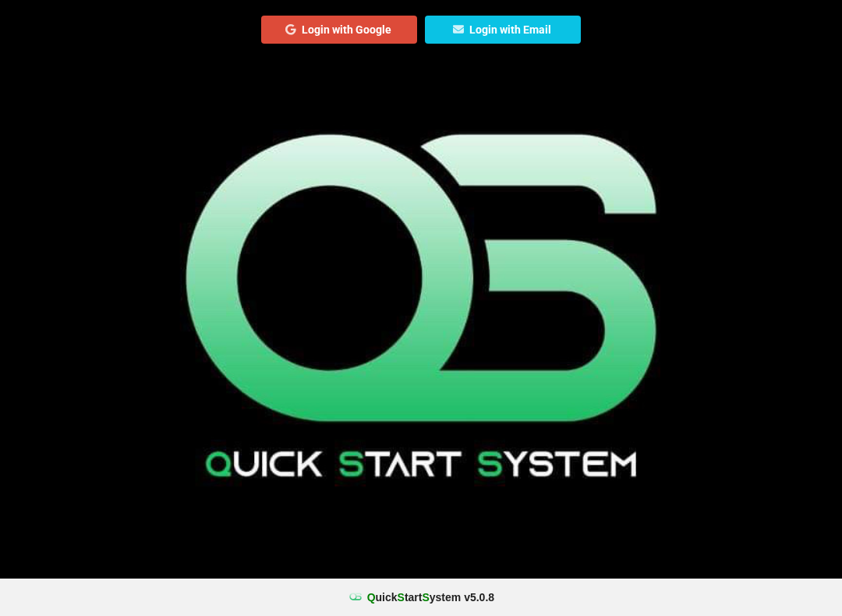  Describe the element at coordinates (431, 597) in the screenshot. I see `b: uick tart ystem v 5.0.8` at that location.